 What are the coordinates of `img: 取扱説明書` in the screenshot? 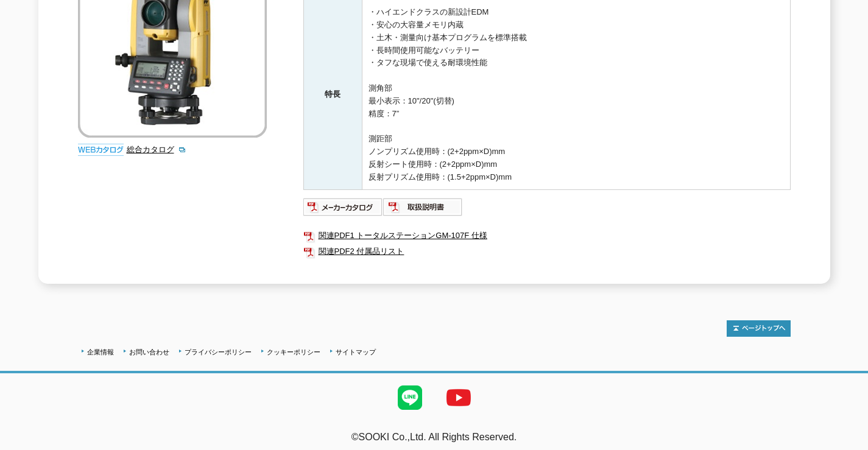 It's located at (423, 207).